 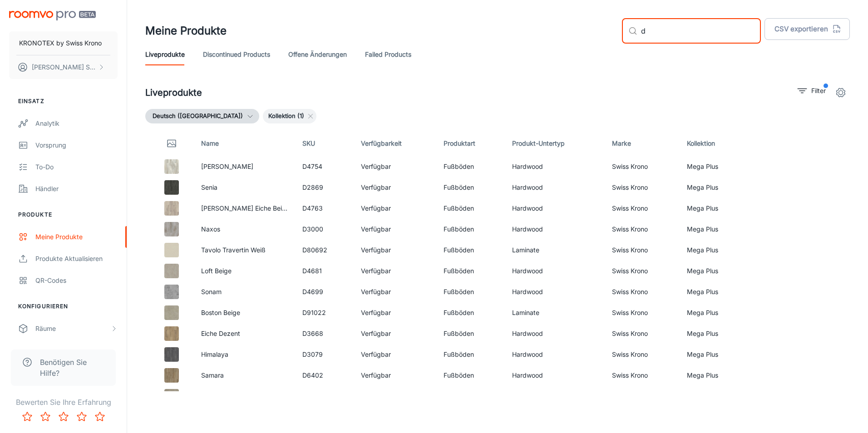 I want to click on th: Name, so click(x=244, y=143).